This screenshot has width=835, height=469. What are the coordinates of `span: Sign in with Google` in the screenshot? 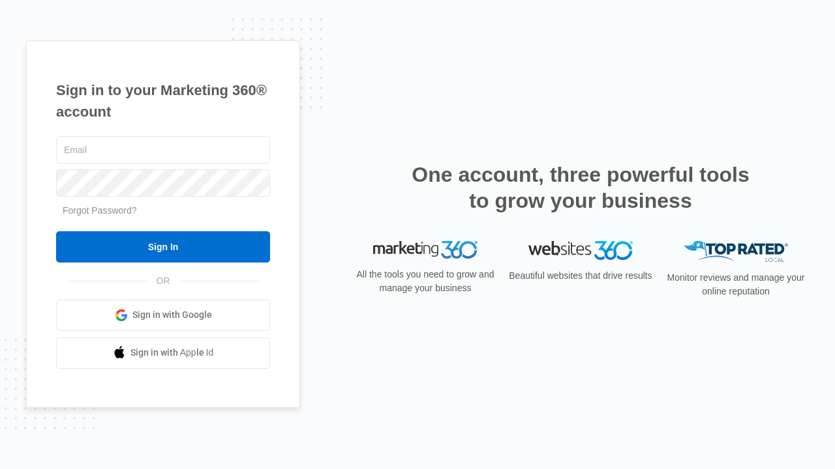 It's located at (172, 315).